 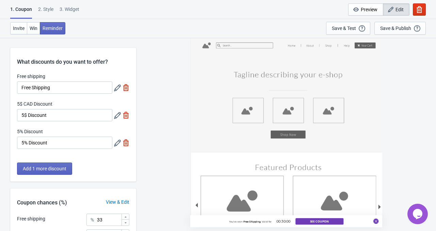 What do you see at coordinates (31, 76) in the screenshot?
I see `label: Free shipping` at bounding box center [31, 76].